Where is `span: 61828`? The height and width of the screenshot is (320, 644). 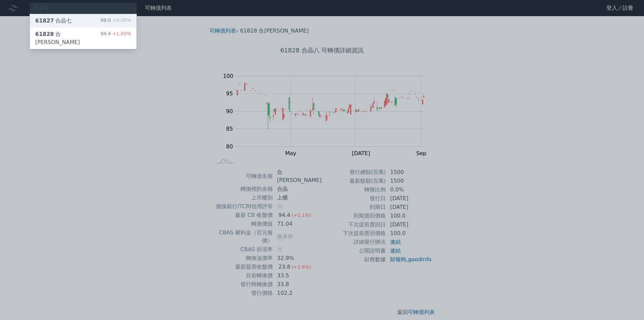
span: 61828 is located at coordinates (44, 34).